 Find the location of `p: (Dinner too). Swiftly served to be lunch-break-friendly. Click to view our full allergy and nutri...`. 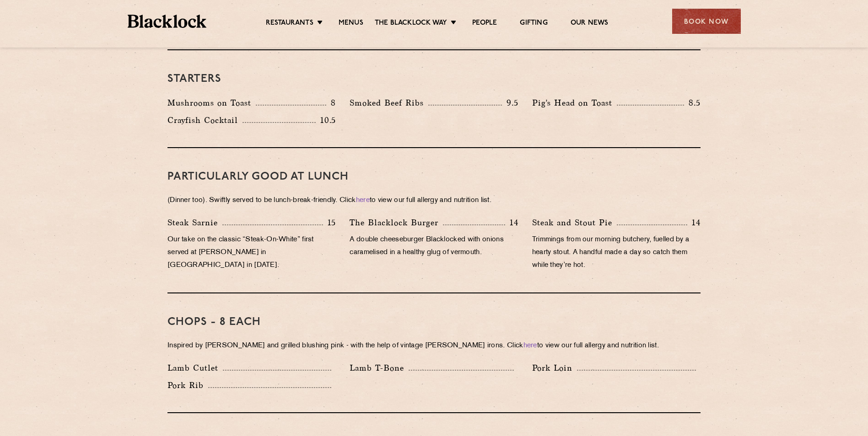

p: (Dinner too). Swiftly served to be lunch-break-friendly. Click to view our full allergy and nutri... is located at coordinates (434, 201).